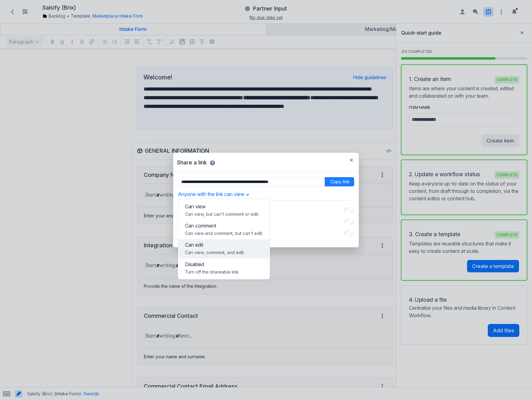 The width and height of the screenshot is (532, 400). What do you see at coordinates (224, 226) in the screenshot?
I see `p: Can comment` at bounding box center [224, 226].